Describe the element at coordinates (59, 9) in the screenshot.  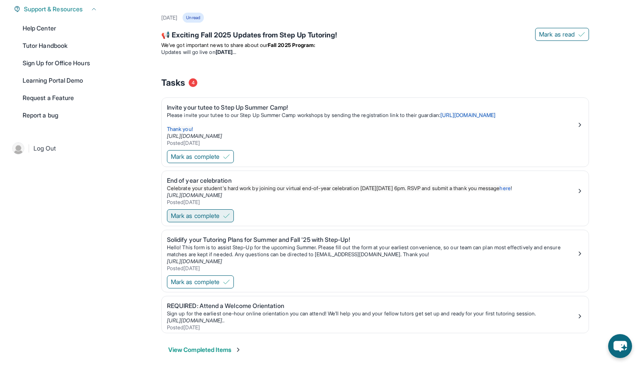
I see `button: Support & Resources` at that location.